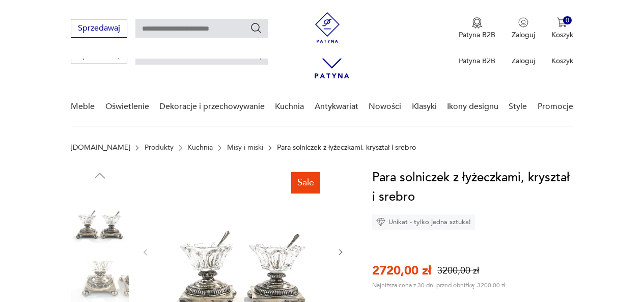  What do you see at coordinates (381, 222) in the screenshot?
I see `img: Ikona diamentu` at bounding box center [381, 222].